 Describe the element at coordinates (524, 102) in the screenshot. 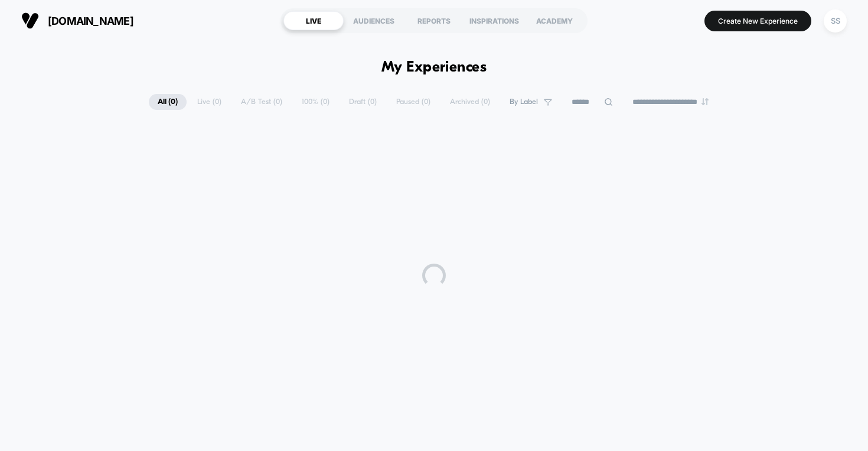

I see `span: By Label` at that location.